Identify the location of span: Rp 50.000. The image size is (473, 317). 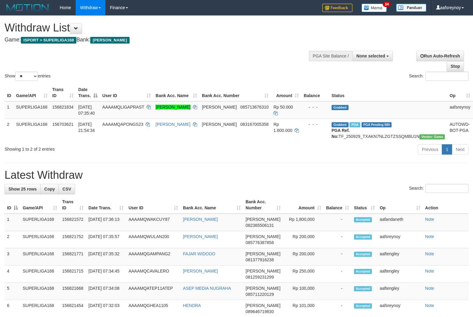
(283, 107).